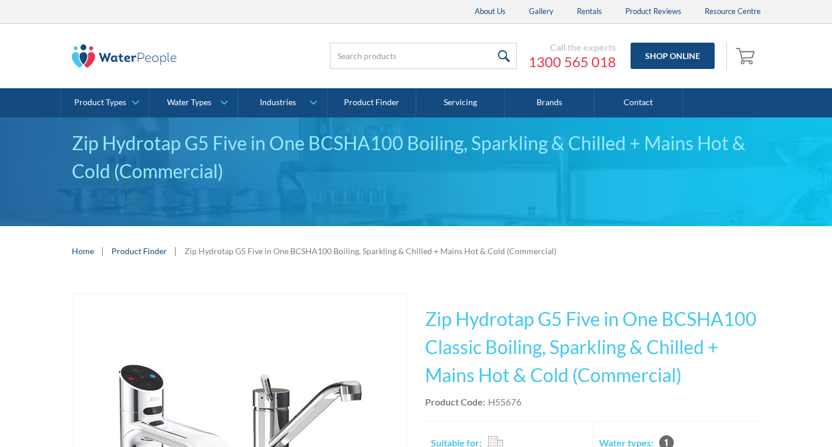  I want to click on a: Product Types, so click(105, 103).